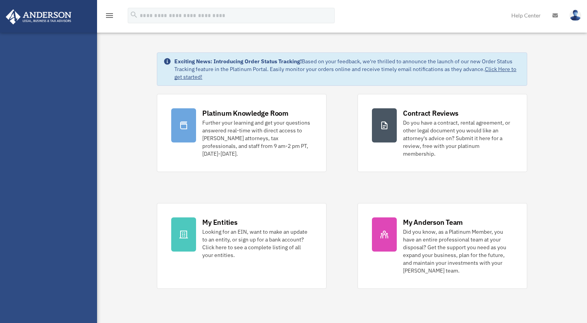 This screenshot has width=587, height=323. Describe the element at coordinates (348, 69) in the screenshot. I see `div: Based on your feedback, we're thrilled to announce the launch of our new Order Status Tracking fe...` at that location.